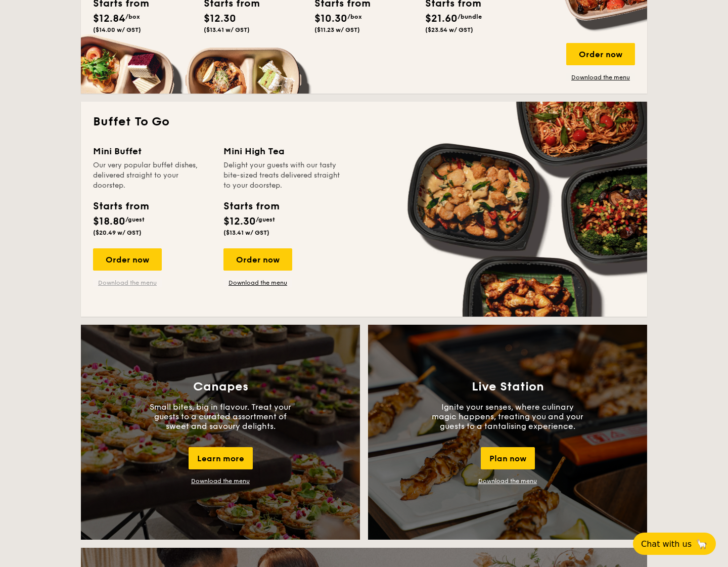 This screenshot has height=567, width=728. Describe the element at coordinates (508, 458) in the screenshot. I see `div: Plan now` at that location.